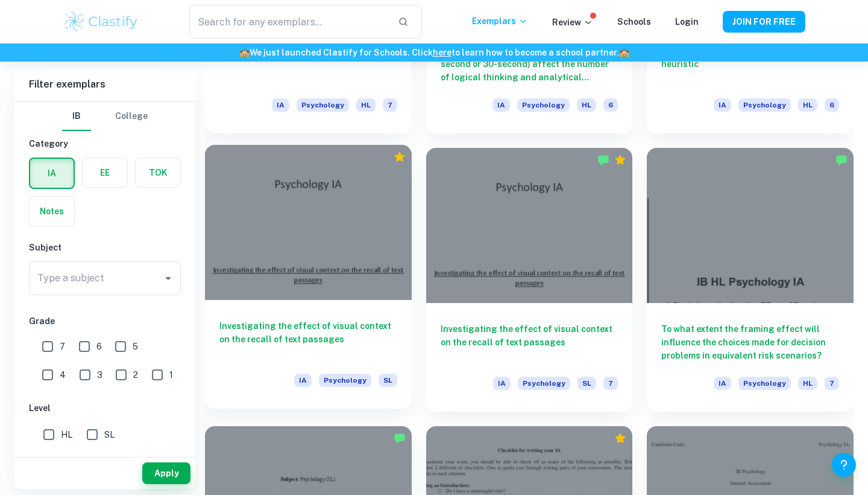 The height and width of the screenshot is (495, 868). Describe the element at coordinates (845, 465) in the screenshot. I see `button: Help and Feedback` at that location.